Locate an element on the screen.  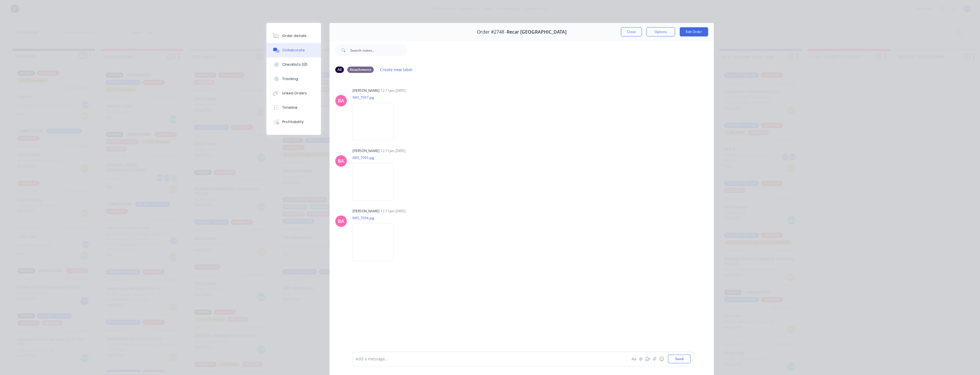
input: Search notes... is located at coordinates (378, 50).